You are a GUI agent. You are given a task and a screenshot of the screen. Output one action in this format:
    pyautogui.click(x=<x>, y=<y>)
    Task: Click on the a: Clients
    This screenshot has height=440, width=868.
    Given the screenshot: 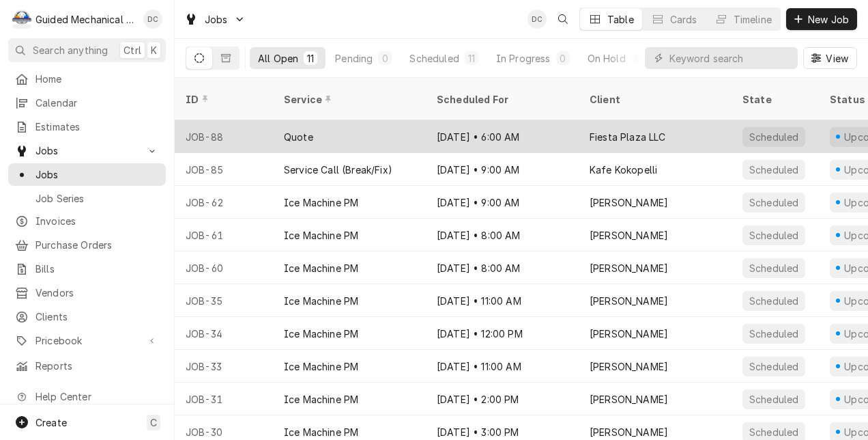 What is the action you would take?
    pyautogui.click(x=86, y=317)
    